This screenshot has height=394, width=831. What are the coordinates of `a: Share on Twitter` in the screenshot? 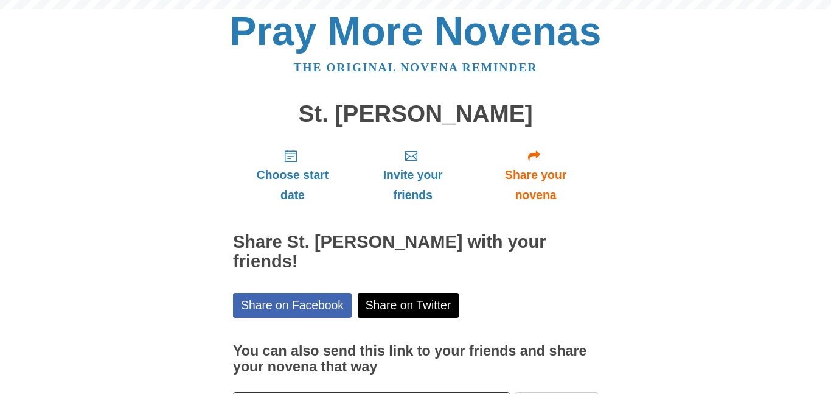 It's located at (408, 305).